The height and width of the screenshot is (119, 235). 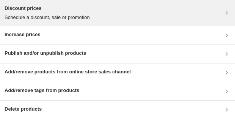 What do you see at coordinates (23, 109) in the screenshot?
I see `h3: Delete products` at bounding box center [23, 109].